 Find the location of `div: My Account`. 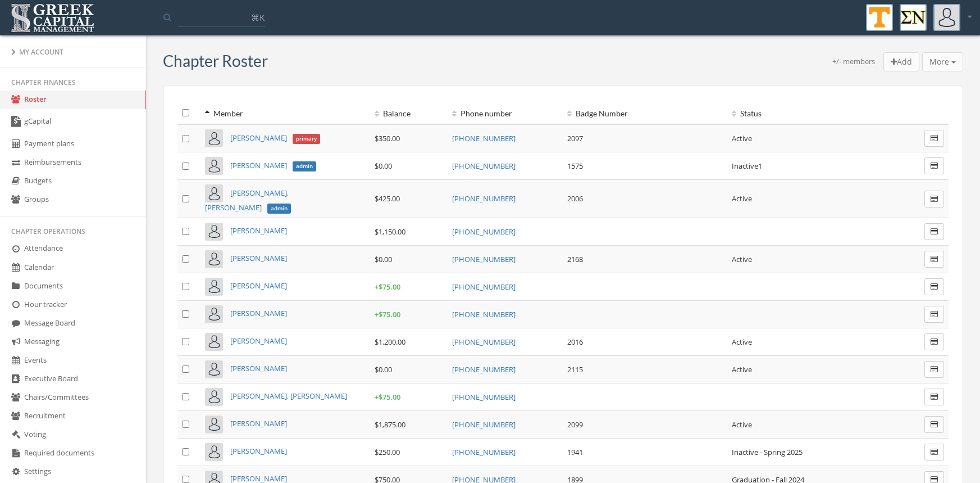

div: My Account is located at coordinates (73, 51).